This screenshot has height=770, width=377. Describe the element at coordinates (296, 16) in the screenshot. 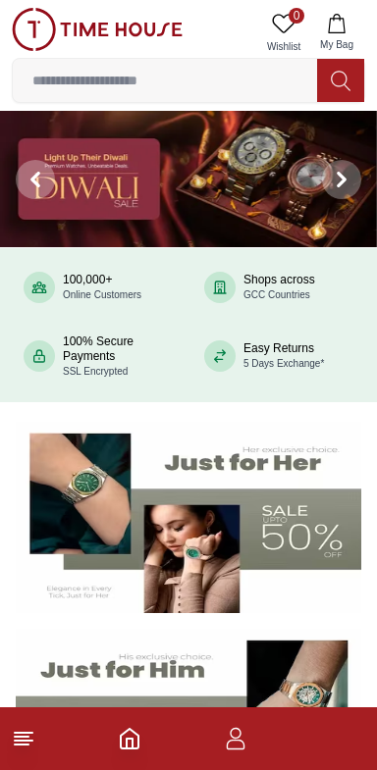

I see `span: 0` at that location.